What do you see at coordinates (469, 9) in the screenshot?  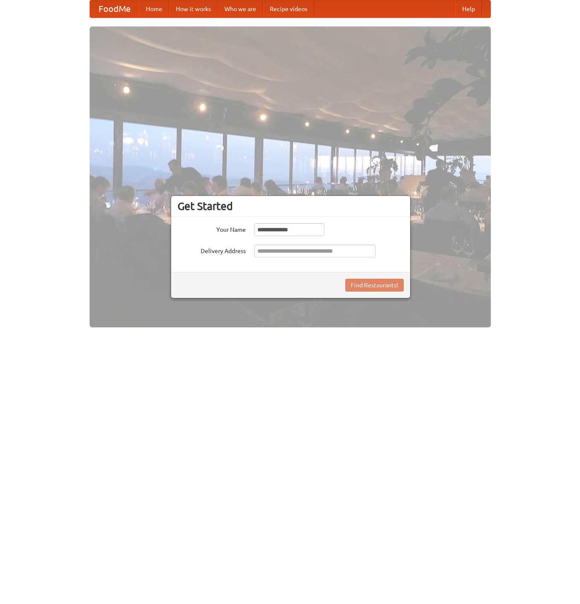 I see `a: Help` at bounding box center [469, 9].